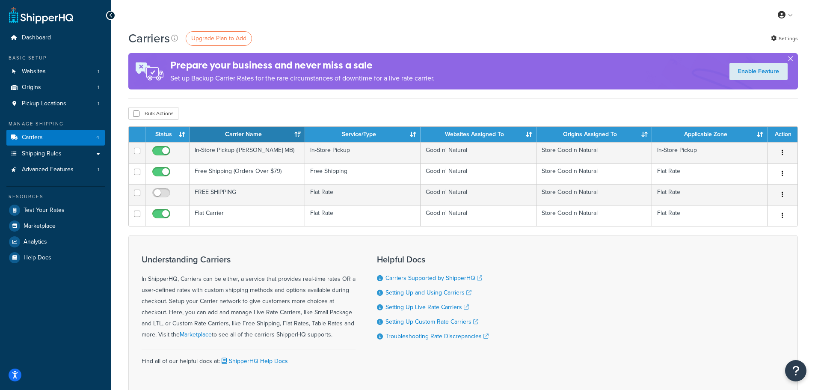 This screenshot has width=815, height=390. What do you see at coordinates (247, 215) in the screenshot?
I see `td: Flat Carrier` at bounding box center [247, 215].